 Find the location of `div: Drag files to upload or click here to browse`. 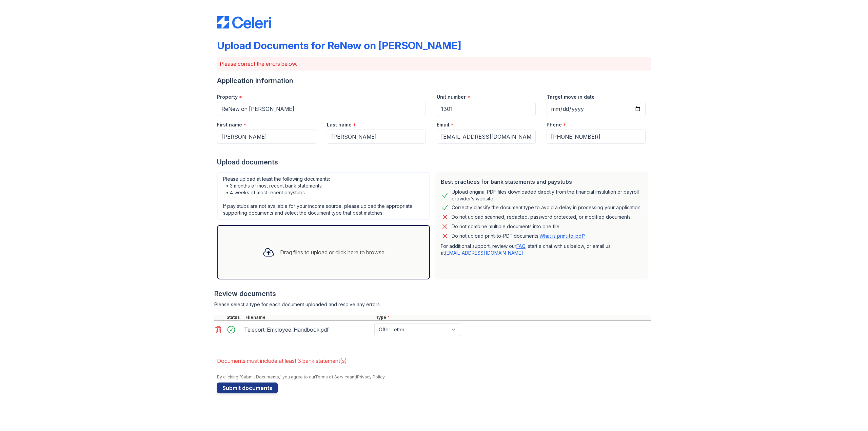

div: Drag files to upload or click here to browse is located at coordinates (333, 252).